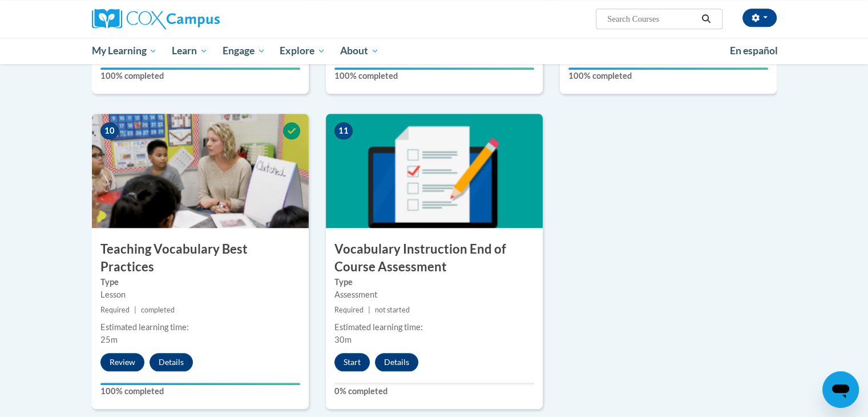 Image resolution: width=868 pixels, height=417 pixels. I want to click on div: Lesson, so click(200, 295).